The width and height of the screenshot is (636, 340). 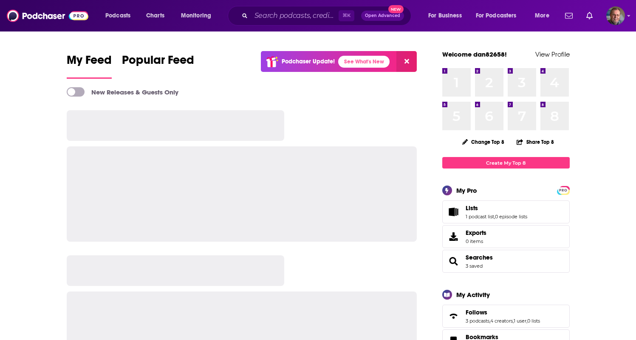 What do you see at coordinates (308, 61) in the screenshot?
I see `p: Podchaser Update!` at bounding box center [308, 61].